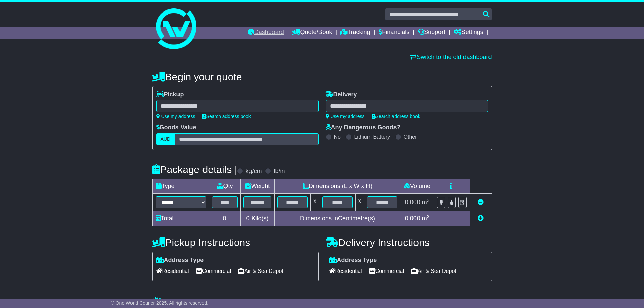 This screenshot has width=644, height=308. What do you see at coordinates (481, 202) in the screenshot?
I see `a: Remove this item` at bounding box center [481, 202].